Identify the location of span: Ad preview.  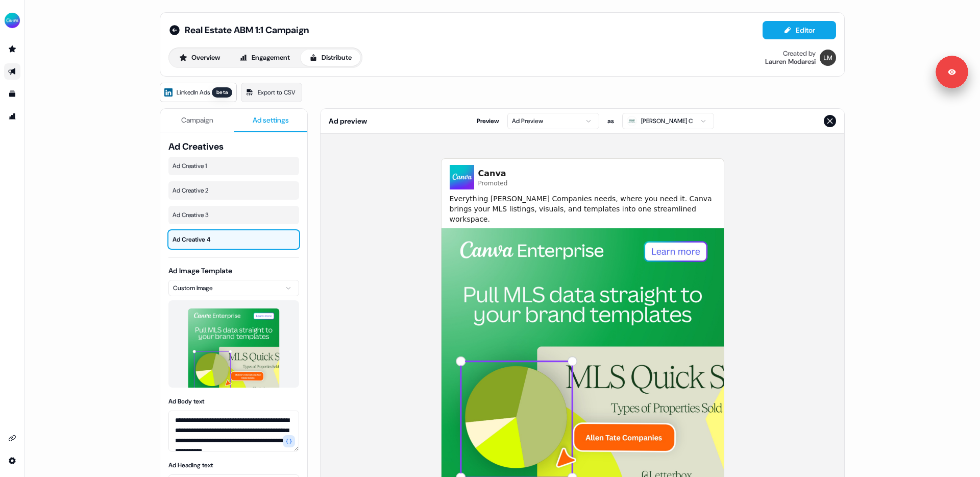
(347, 121).